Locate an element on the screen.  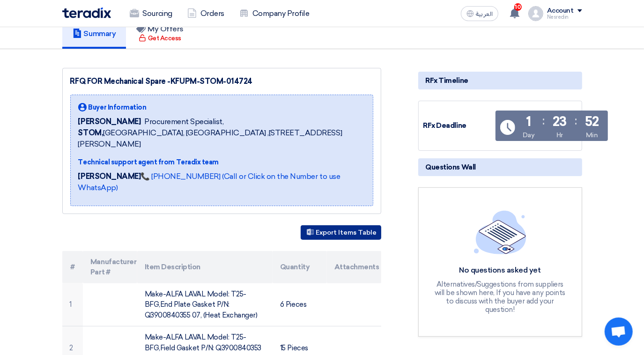
span: Questions Wall is located at coordinates (451, 167).